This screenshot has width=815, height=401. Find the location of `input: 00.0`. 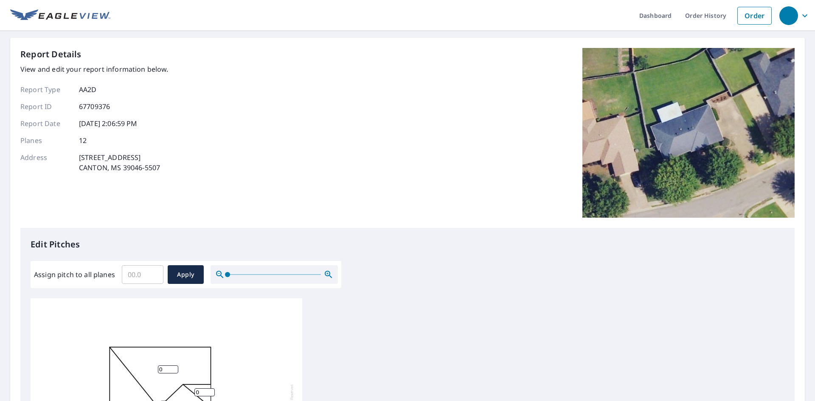

input: 00.0 is located at coordinates (143, 275).